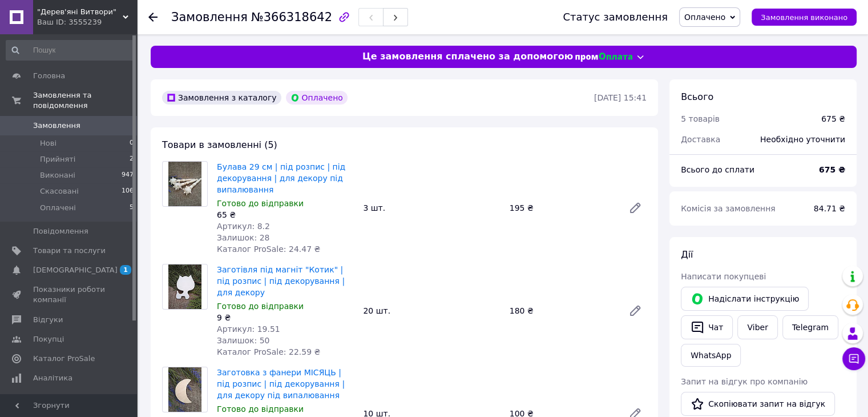  What do you see at coordinates (758, 404) in the screenshot?
I see `button: Скопіювати запит на відгук` at bounding box center [758, 404].